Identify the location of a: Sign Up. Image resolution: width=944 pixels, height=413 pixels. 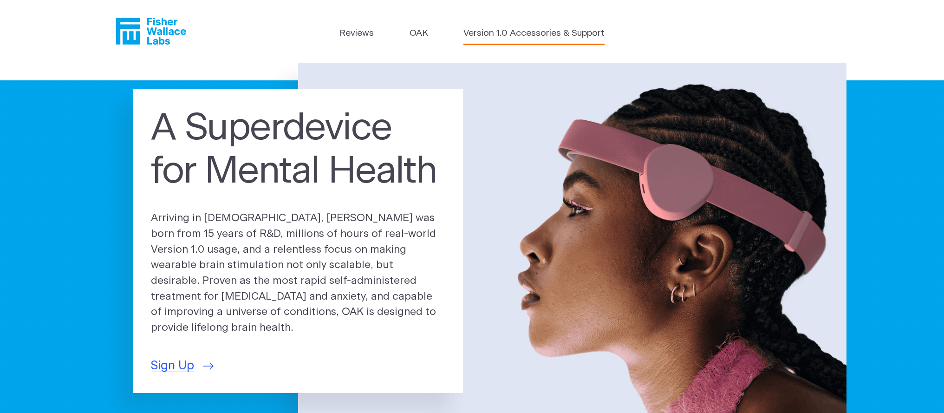
(182, 366).